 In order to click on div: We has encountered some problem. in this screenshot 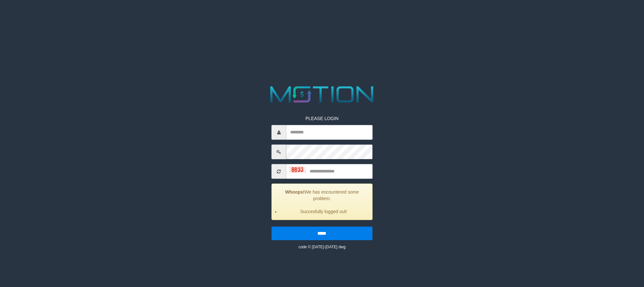, I will do `click(322, 202)`.